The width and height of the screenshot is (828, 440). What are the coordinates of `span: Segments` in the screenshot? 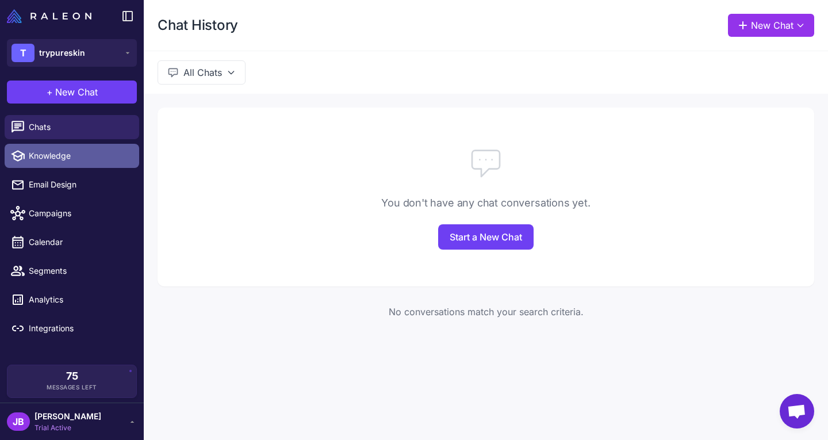 It's located at (79, 271).